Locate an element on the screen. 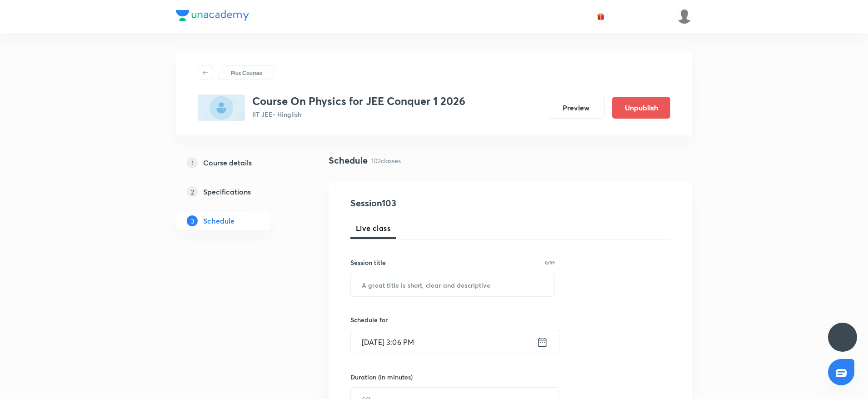  a: 1Course details is located at coordinates (238, 163).